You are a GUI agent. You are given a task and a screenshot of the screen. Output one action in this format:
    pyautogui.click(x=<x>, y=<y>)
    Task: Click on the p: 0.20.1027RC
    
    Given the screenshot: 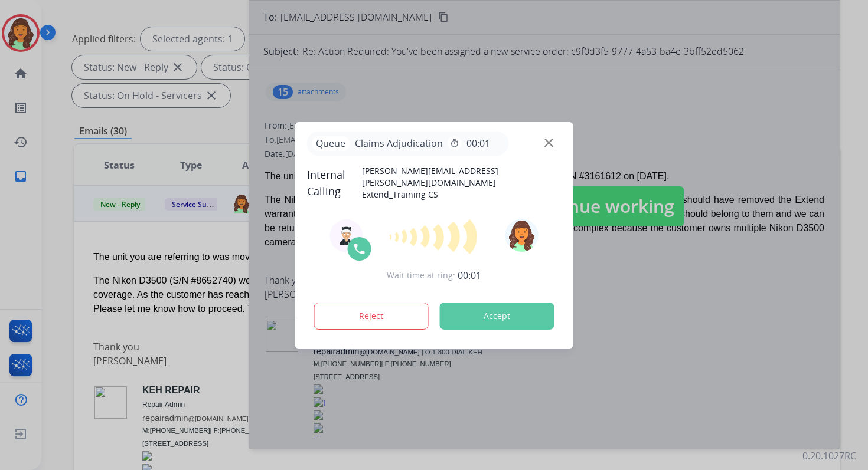 What is the action you would take?
    pyautogui.click(x=829, y=456)
    